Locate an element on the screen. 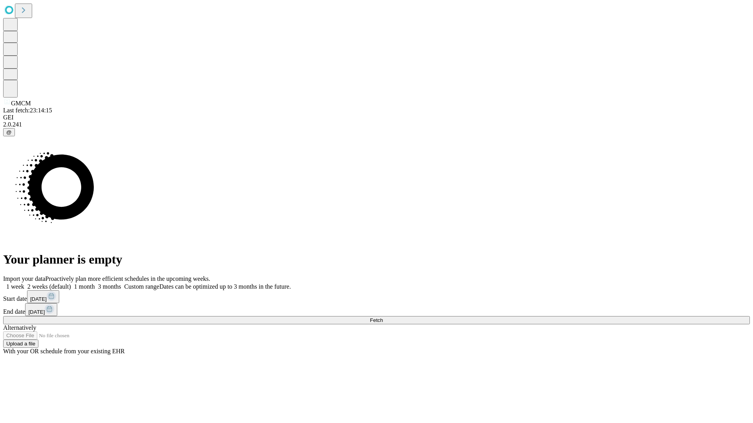 The height and width of the screenshot is (423, 753). span: Proactively plan more efficient schedules in the upcoming weeks. is located at coordinates (128, 279).